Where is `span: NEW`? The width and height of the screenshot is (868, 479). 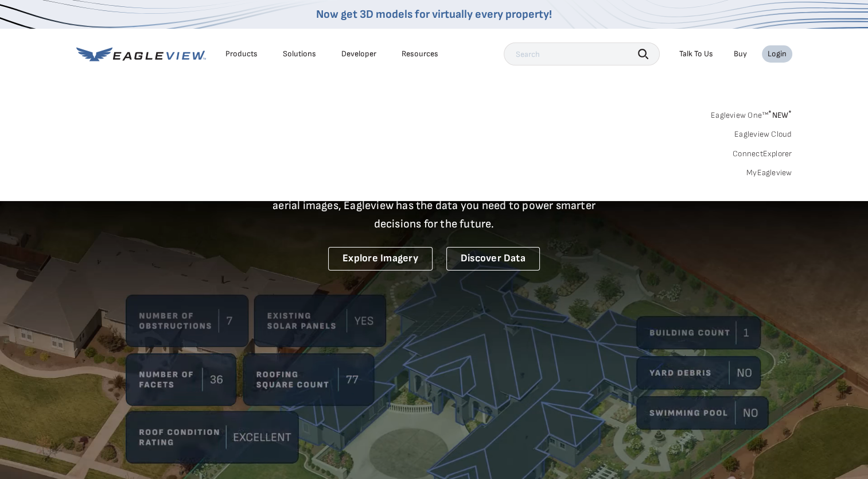 span: NEW is located at coordinates (780, 115).